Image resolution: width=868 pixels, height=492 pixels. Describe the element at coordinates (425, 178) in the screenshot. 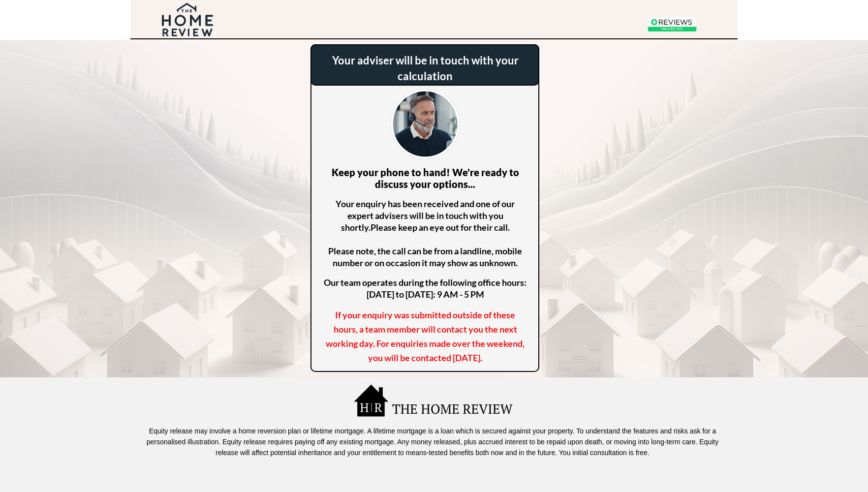

I see `strong: Keep your phone to hand! We're ready to discuss your options...` at that location.